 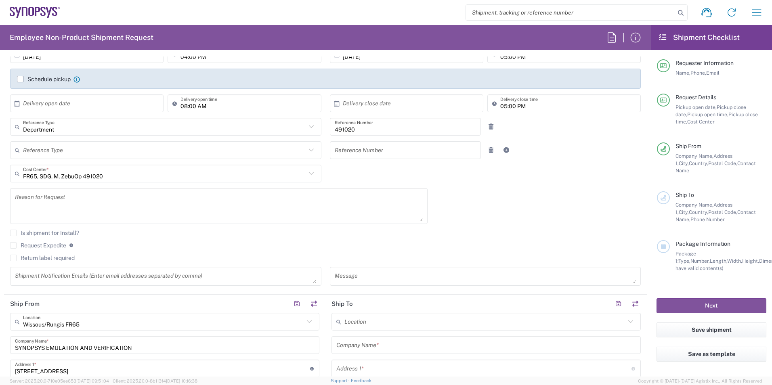 I want to click on span: Phone Number, so click(x=708, y=219).